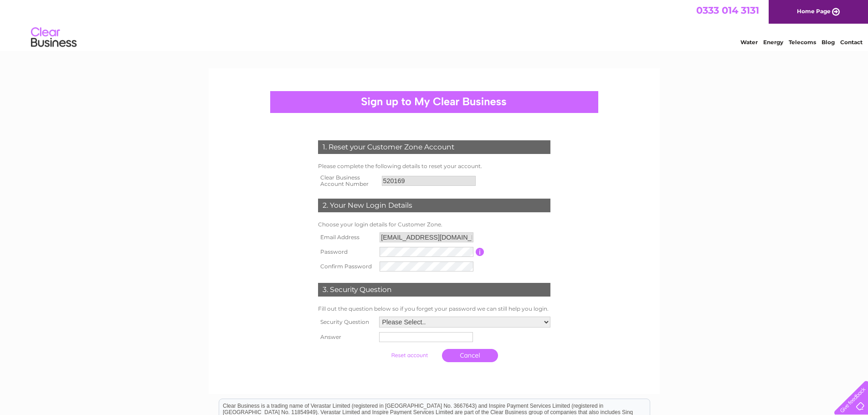  I want to click on a: 0333 014 3131, so click(727, 10).